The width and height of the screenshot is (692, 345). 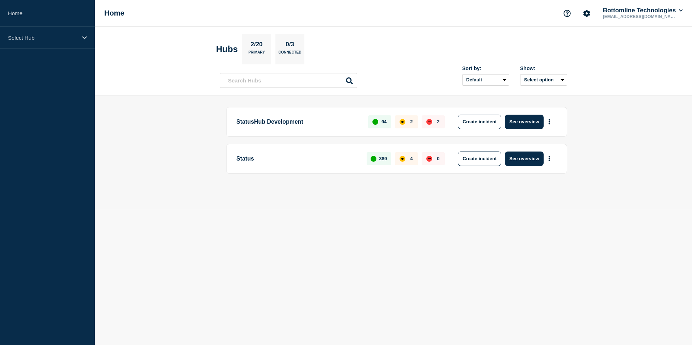 What do you see at coordinates (438, 159) in the screenshot?
I see `p: 0` at bounding box center [438, 159].